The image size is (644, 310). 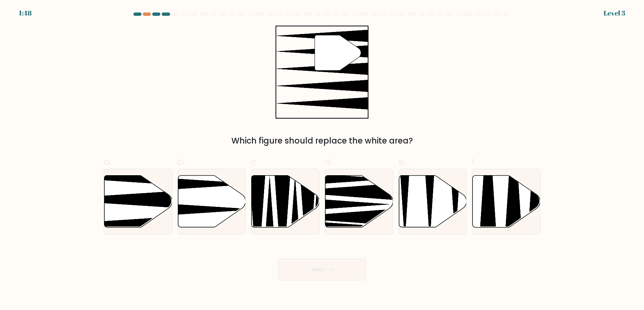 I want to click on span: f., so click(x=474, y=162).